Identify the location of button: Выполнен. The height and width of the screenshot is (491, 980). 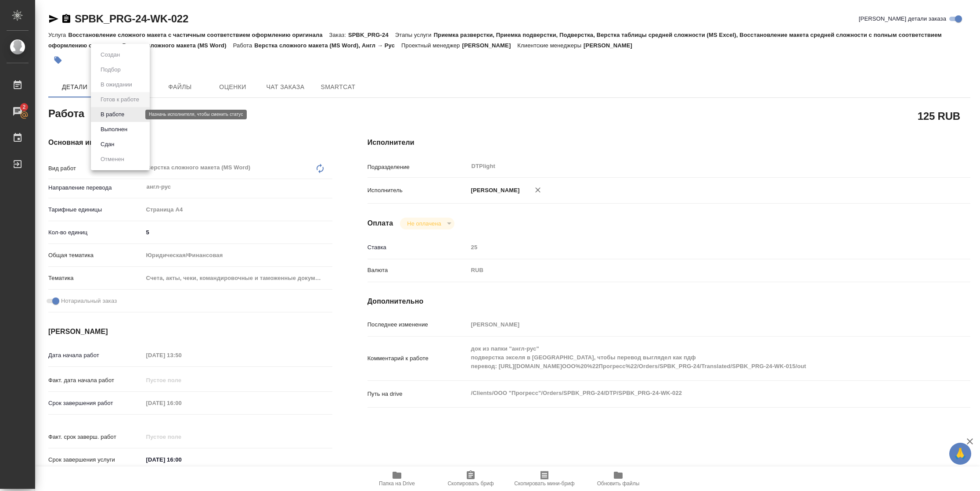
(114, 129).